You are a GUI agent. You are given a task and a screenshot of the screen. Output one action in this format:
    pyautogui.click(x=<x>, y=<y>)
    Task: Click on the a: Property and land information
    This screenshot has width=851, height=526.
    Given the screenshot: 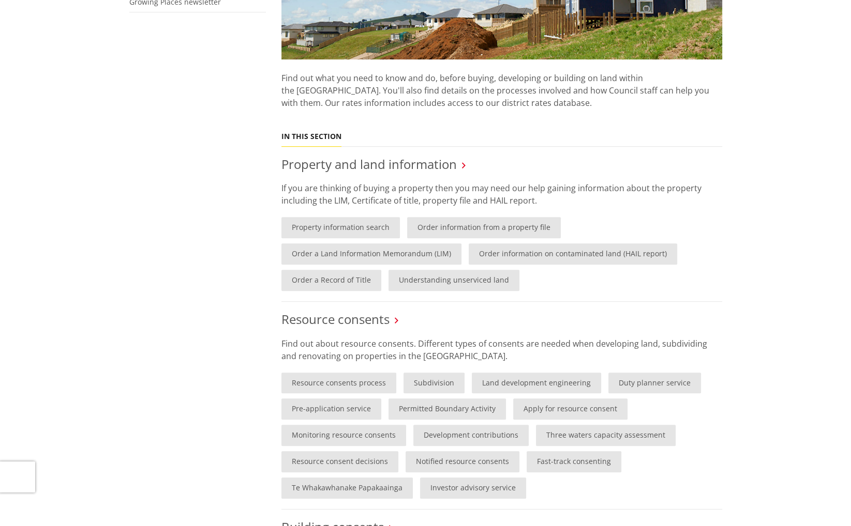 What is the action you would take?
    pyautogui.click(x=369, y=164)
    